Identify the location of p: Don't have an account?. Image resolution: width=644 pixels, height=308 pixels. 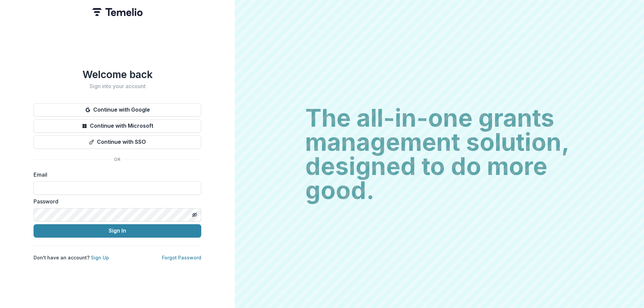
(71, 258).